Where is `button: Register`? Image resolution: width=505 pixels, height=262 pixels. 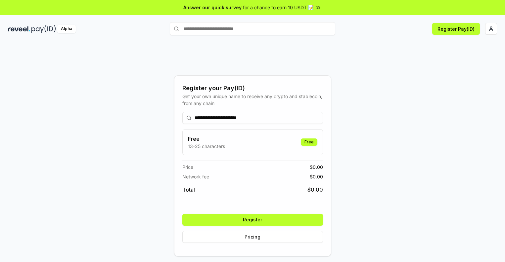
button: Register is located at coordinates (253, 220).